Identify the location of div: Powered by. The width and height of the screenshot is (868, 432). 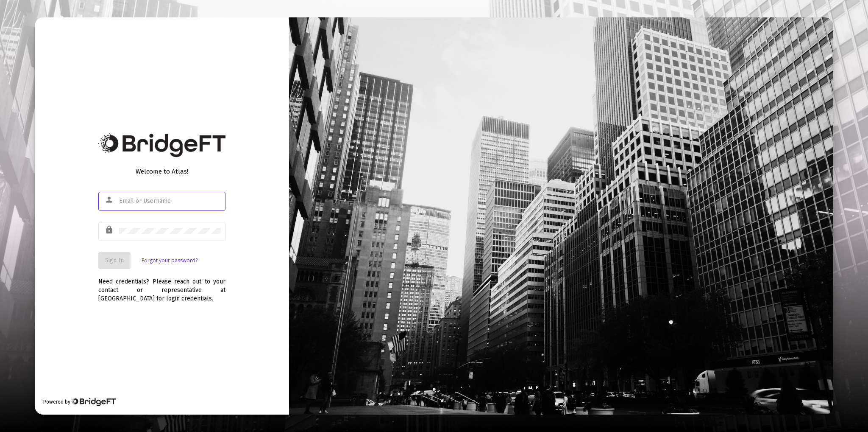
(80, 402).